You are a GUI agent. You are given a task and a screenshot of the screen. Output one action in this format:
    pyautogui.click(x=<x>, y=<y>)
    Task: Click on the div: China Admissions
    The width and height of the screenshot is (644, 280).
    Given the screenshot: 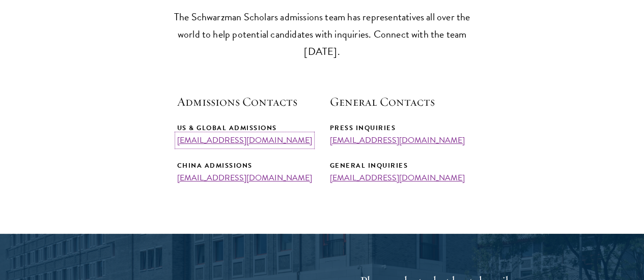 What is the action you would take?
    pyautogui.click(x=246, y=166)
    